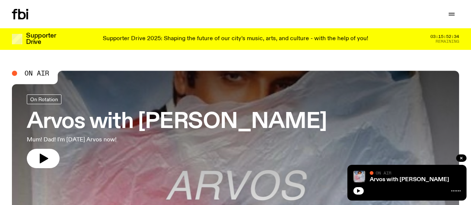  What do you see at coordinates (445, 37) in the screenshot?
I see `span: 03:15:52:34` at bounding box center [445, 37].